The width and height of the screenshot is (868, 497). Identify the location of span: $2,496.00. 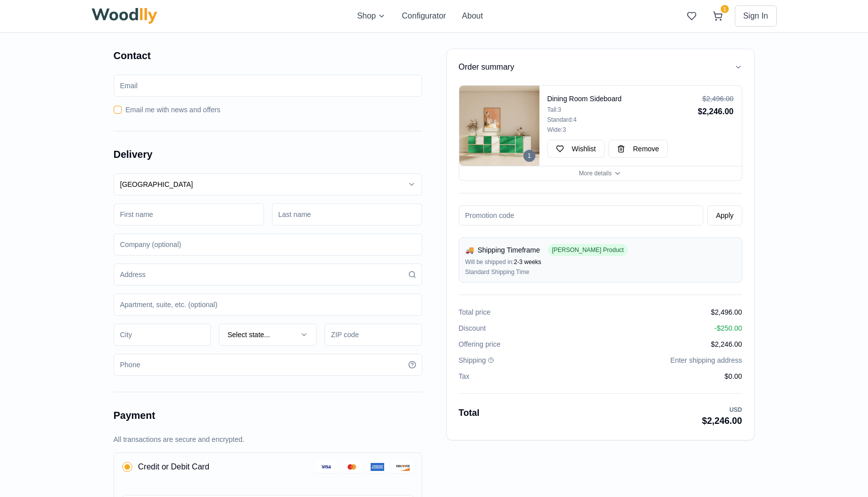
(727, 312).